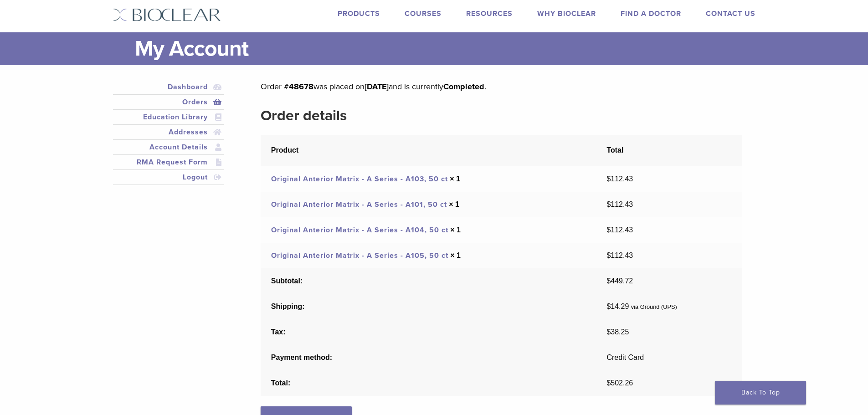  Describe the element at coordinates (423, 13) in the screenshot. I see `a: Courses` at that location.